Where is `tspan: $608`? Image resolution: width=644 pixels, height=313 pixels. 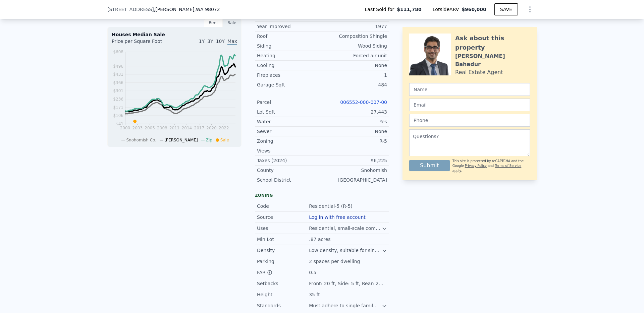 tspan: $608 is located at coordinates (118, 52).